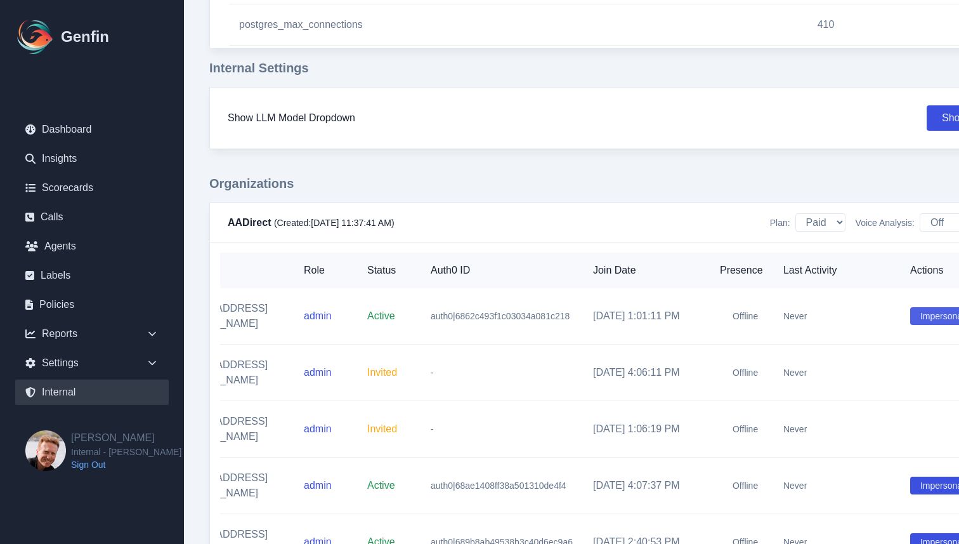  Describe the element at coordinates (647, 270) in the screenshot. I see `th: Join Date` at that location.